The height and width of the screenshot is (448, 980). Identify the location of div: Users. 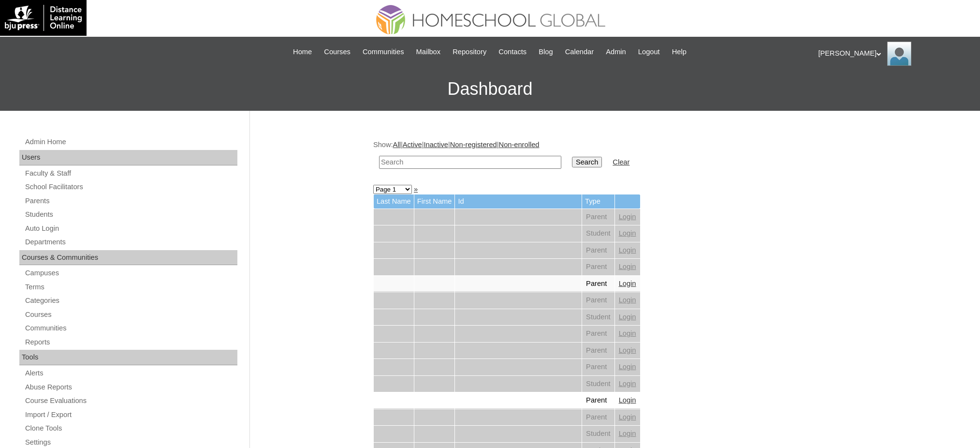
(128, 158).